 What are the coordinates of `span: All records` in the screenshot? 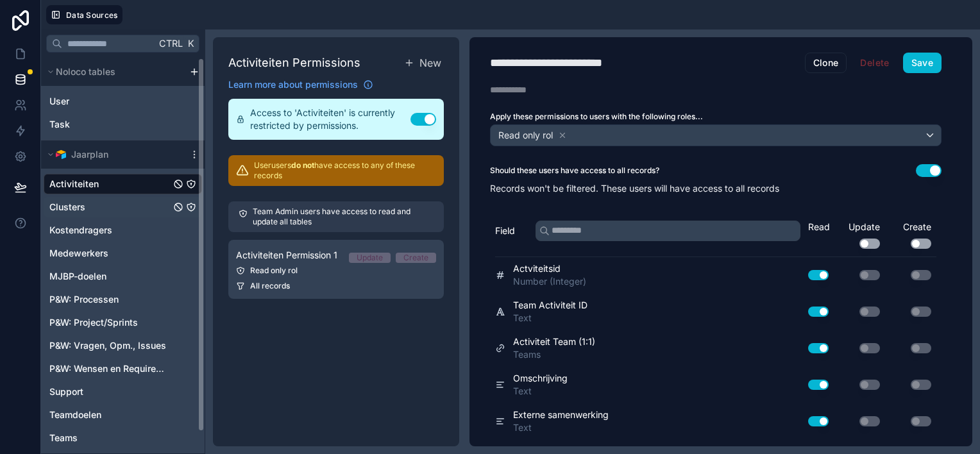 It's located at (270, 286).